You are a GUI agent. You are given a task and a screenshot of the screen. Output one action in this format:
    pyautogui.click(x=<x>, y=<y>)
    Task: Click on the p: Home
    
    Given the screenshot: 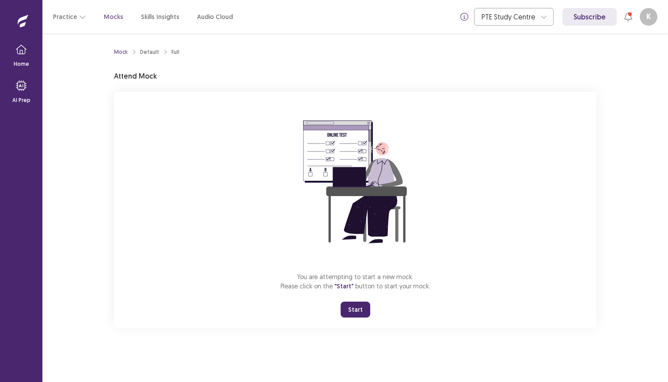 What is the action you would take?
    pyautogui.click(x=21, y=64)
    